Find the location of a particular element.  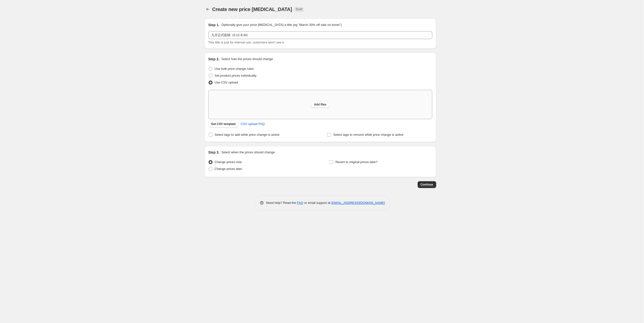

span: This title is just for internal use, customers won't see it is located at coordinates (246, 42).